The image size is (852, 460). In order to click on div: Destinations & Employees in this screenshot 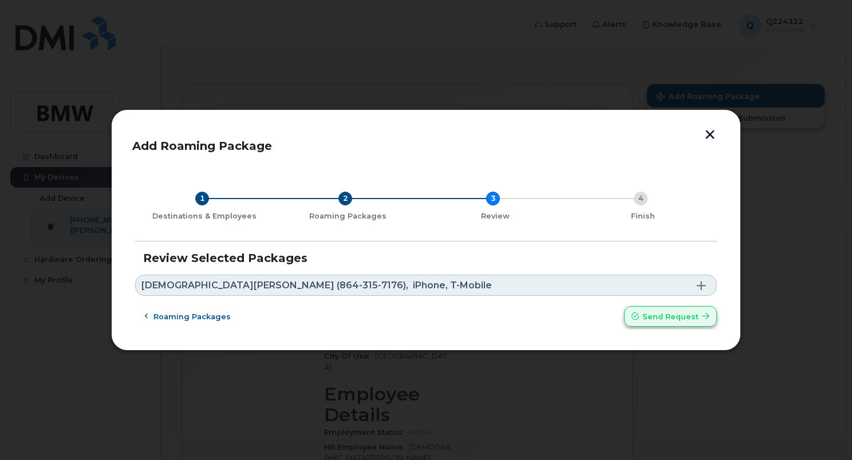, I will do `click(204, 216)`.